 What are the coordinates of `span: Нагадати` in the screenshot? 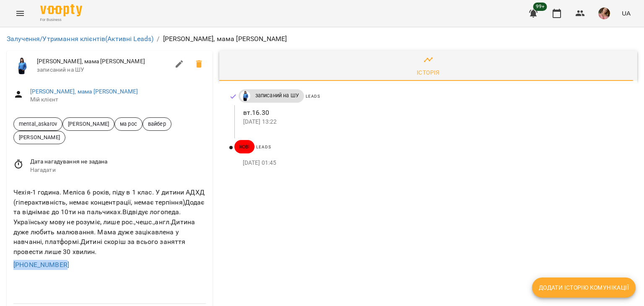 It's located at (118, 170).